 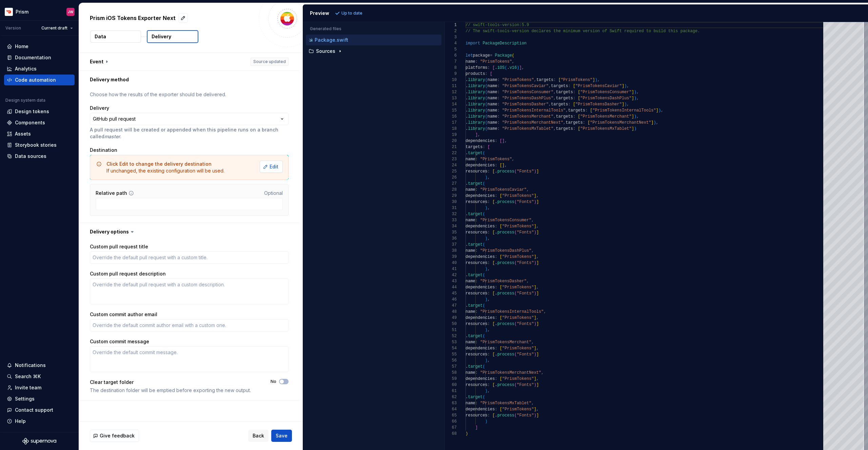 I want to click on span: dependencies, so click(x=480, y=196).